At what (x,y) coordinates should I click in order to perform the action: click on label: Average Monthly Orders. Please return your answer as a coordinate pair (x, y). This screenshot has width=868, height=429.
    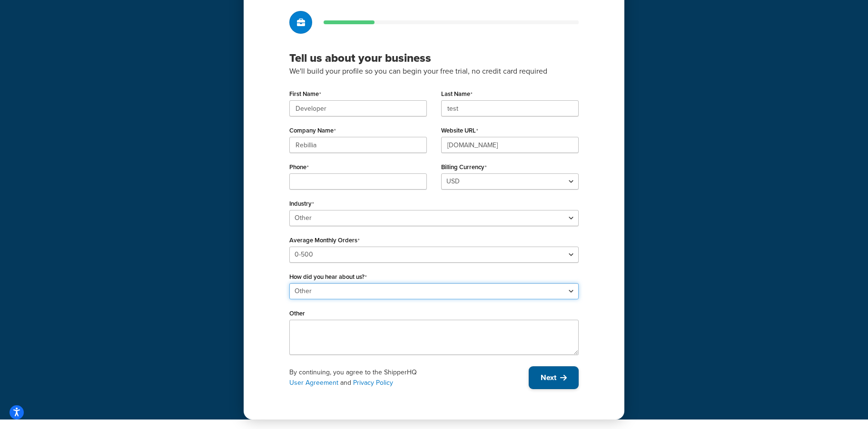
    Looking at the image, I should click on (325, 241).